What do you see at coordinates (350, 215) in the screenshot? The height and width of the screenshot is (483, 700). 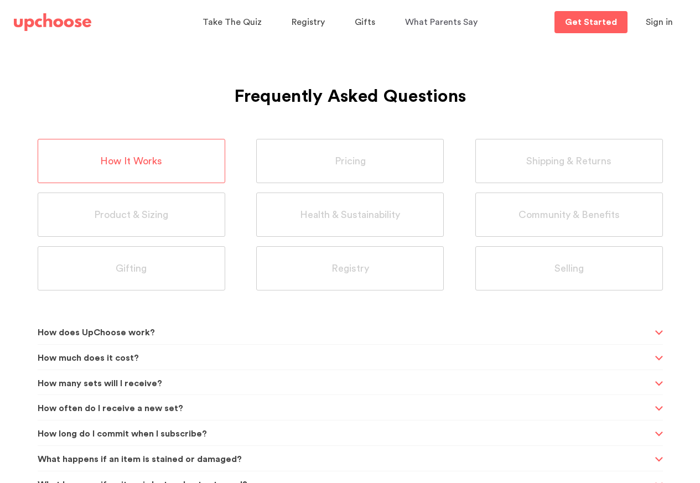 I see `span: Health & Sustainability` at bounding box center [350, 215].